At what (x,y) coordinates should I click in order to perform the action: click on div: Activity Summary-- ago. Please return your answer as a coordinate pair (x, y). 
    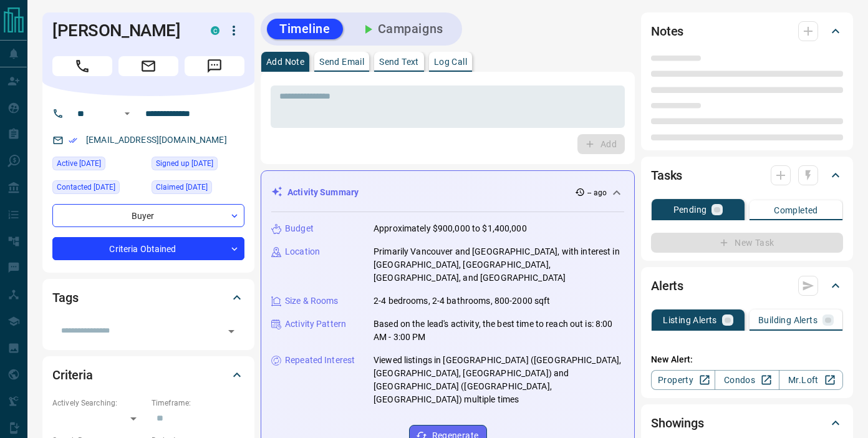
    Looking at the image, I should click on (448, 192).